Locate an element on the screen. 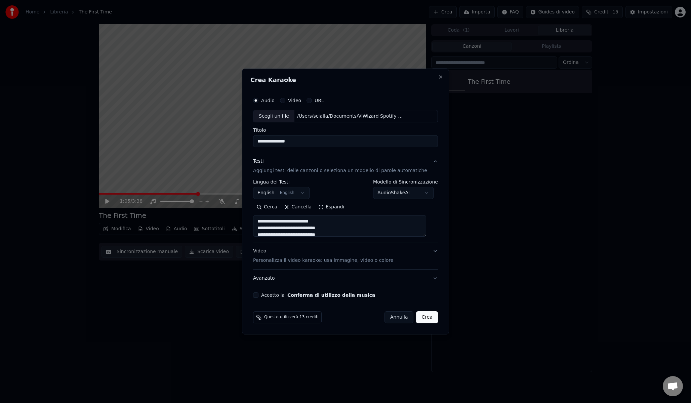 This screenshot has height=403, width=691. button: Crea is located at coordinates (427, 317).